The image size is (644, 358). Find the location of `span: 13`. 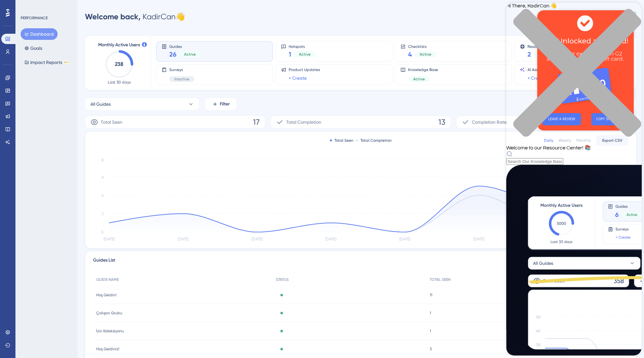

span: 13 is located at coordinates (442, 122).